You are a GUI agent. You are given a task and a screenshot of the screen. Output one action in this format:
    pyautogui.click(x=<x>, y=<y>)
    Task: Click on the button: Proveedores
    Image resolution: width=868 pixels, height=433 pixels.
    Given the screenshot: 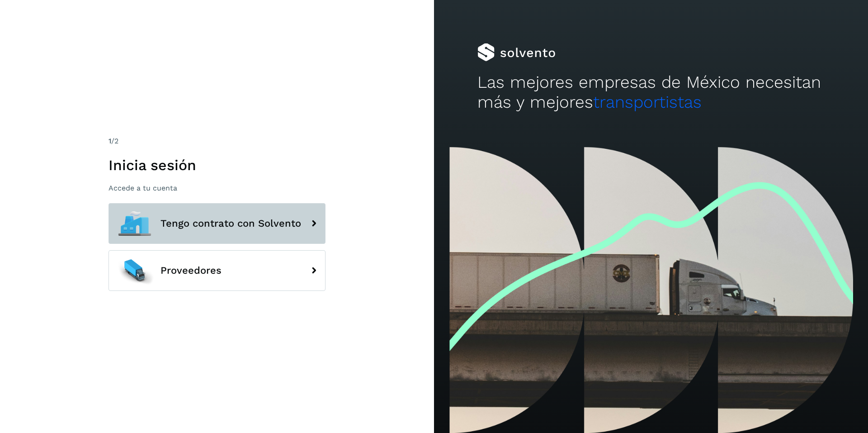 What is the action you would take?
    pyautogui.click(x=217, y=270)
    